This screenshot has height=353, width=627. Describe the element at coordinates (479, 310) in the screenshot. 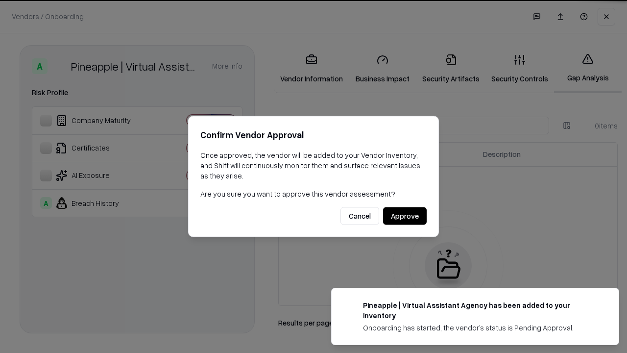

I see `div: Pineapple | Virtual Assistant Agency has been added to your inventory` at that location.